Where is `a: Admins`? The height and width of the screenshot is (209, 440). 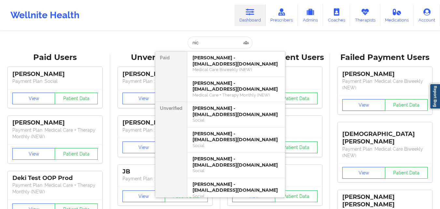
a: Admins is located at coordinates (310, 15).